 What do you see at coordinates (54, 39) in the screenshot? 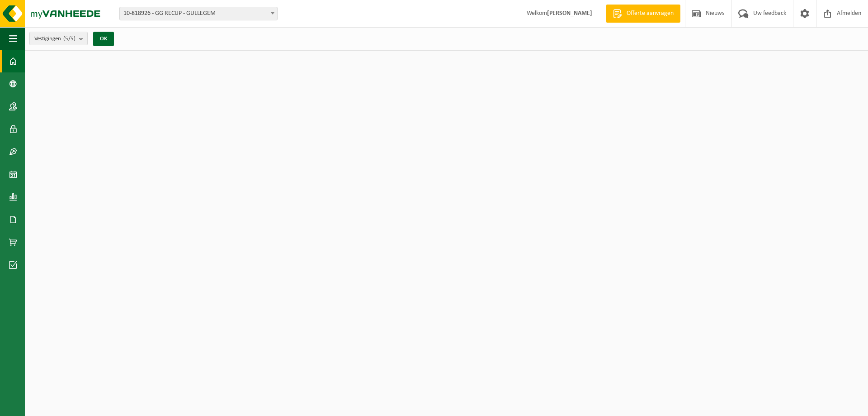
I see `span: Vestigingen` at bounding box center [54, 39].